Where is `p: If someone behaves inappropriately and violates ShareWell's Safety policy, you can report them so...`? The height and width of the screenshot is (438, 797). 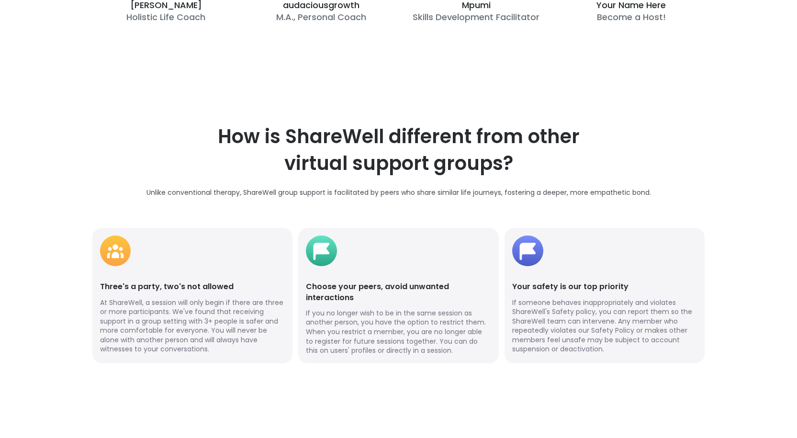
p: If someone behaves inappropriately and violates ShareWell's Safety policy, you can report them so... is located at coordinates (605, 326).